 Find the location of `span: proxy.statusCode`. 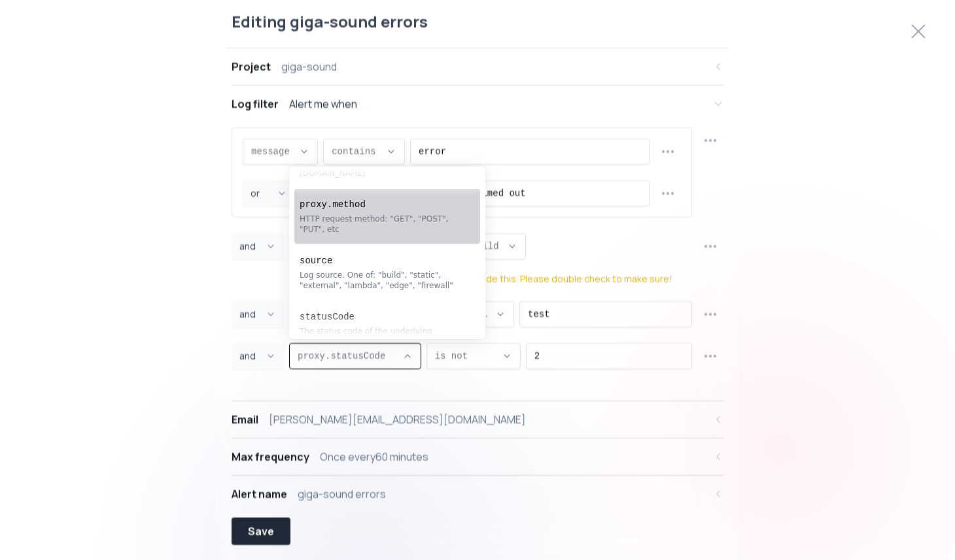

span: proxy.statusCode is located at coordinates (347, 356).